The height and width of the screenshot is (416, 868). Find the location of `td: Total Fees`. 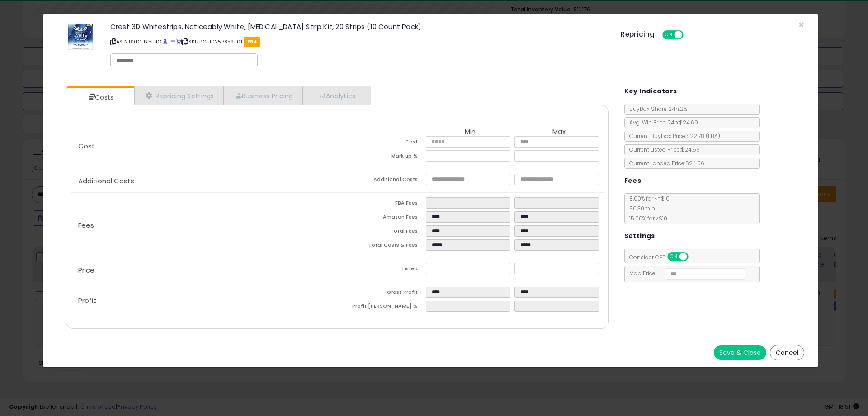

td: Total Fees is located at coordinates (382, 232).